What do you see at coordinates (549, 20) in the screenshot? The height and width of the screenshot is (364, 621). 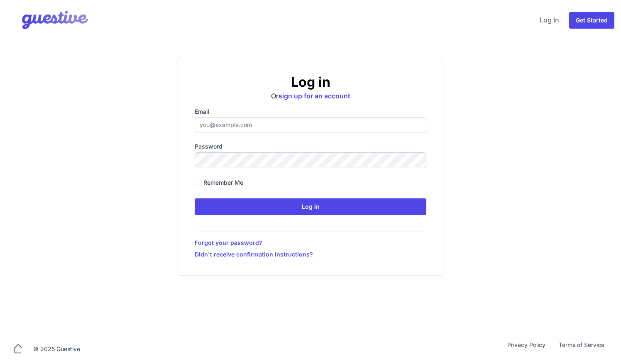 I see `a: Log In` at bounding box center [549, 20].